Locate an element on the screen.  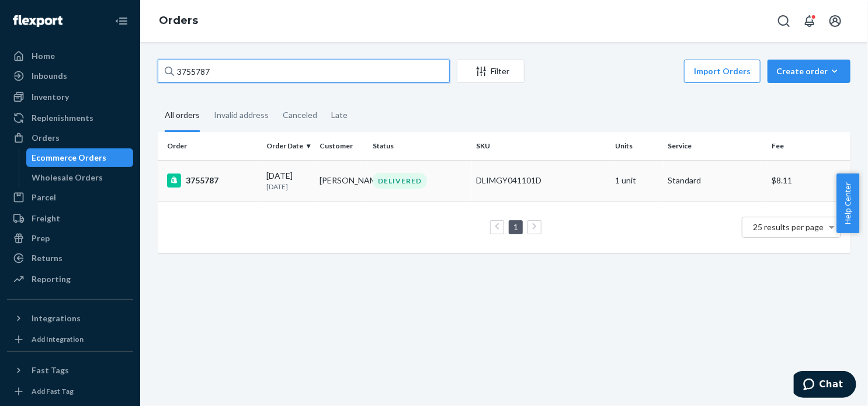
div: Late is located at coordinates (339, 115).